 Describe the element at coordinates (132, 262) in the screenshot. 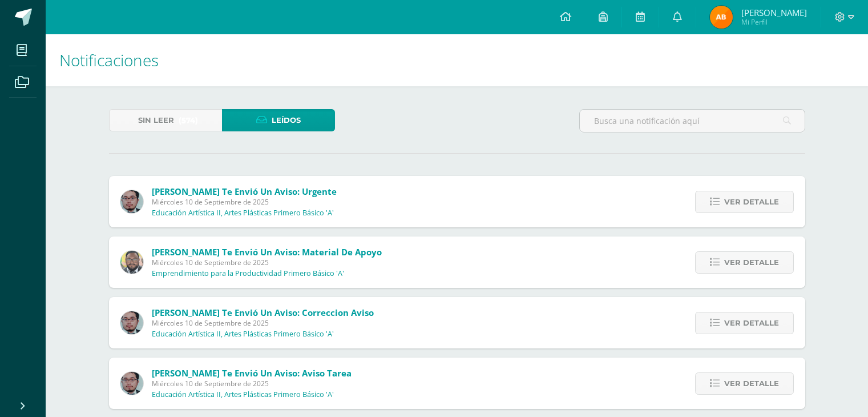

I see `img: 712781701cd376c1a616437b5c60ae46.png` at that location.